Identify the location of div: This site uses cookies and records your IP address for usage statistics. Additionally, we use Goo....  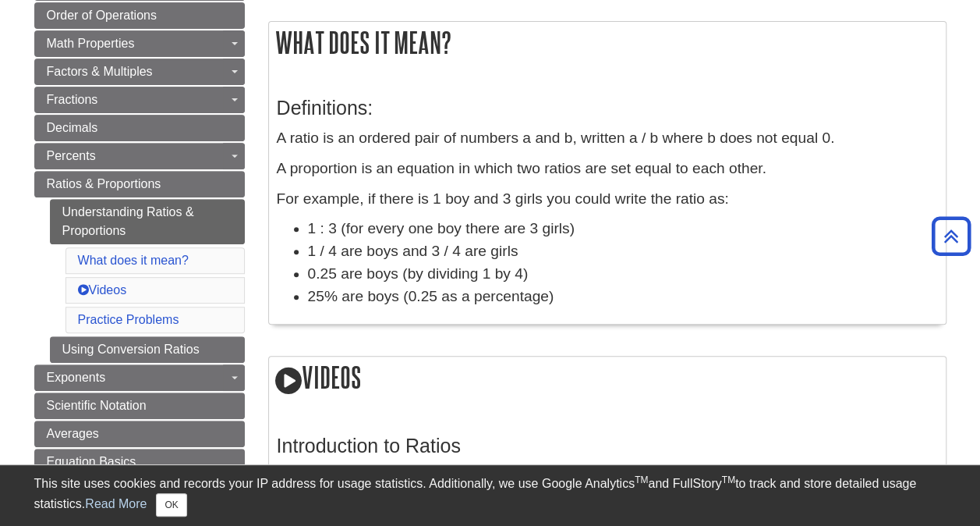
(490, 496).